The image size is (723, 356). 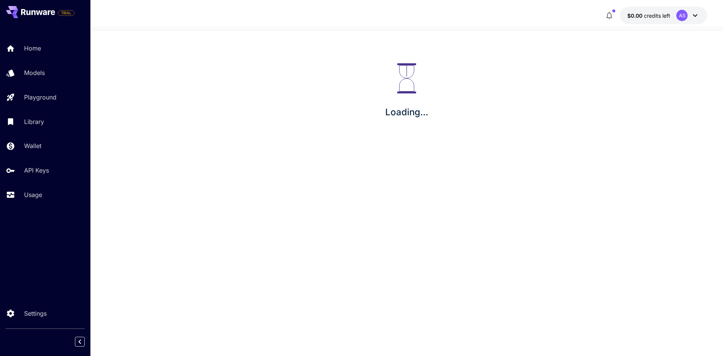 What do you see at coordinates (658, 15) in the screenshot?
I see `span: credits left` at bounding box center [658, 15].